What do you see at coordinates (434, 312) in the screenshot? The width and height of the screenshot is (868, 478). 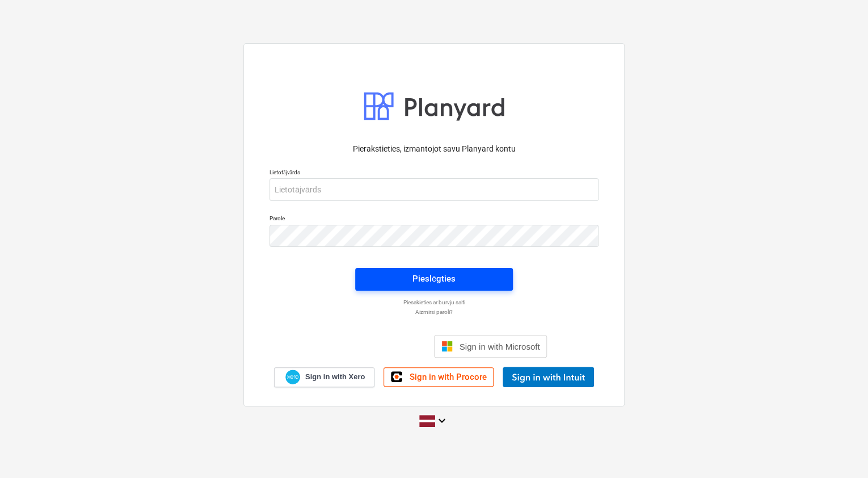 I see `p: Aizmirsi paroli?` at bounding box center [434, 312].